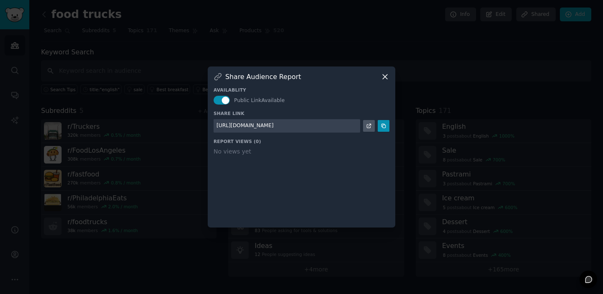  Describe the element at coordinates (259, 100) in the screenshot. I see `span: Public Link Available` at that location.